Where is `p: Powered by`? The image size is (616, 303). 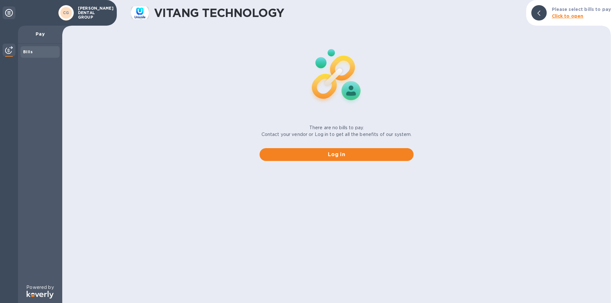
p: Powered by is located at coordinates (40, 287).